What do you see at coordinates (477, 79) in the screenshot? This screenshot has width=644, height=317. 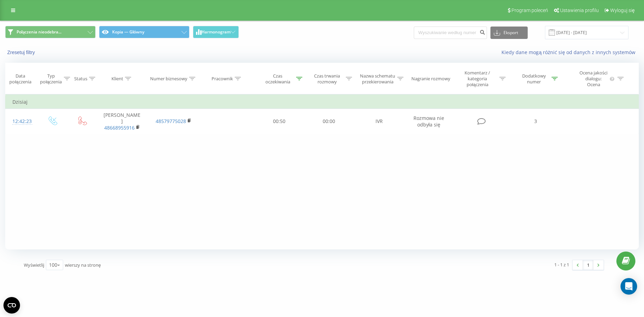 I see `div: Komentarz / kategoria połączenia` at bounding box center [477, 79].